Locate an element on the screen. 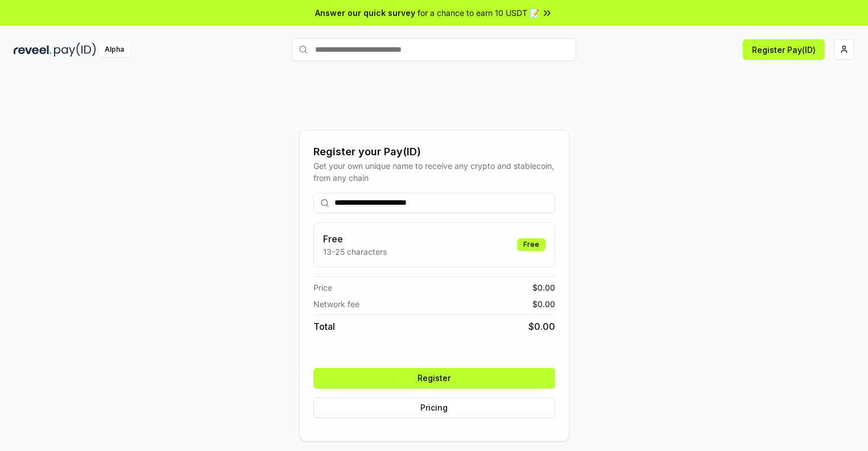 This screenshot has width=868, height=451. img: pay_id is located at coordinates (75, 49).